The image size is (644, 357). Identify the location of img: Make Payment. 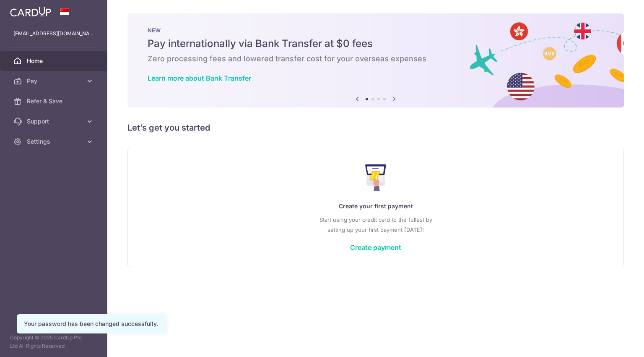
(376, 178).